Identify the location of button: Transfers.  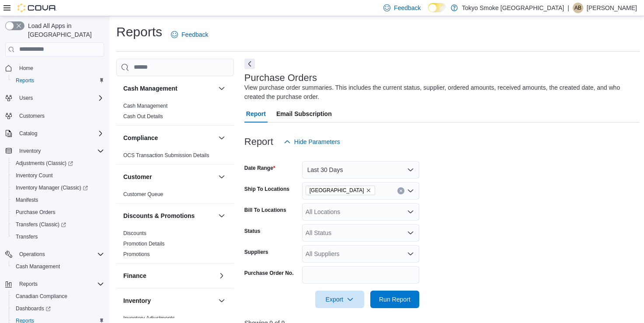
(58, 237).